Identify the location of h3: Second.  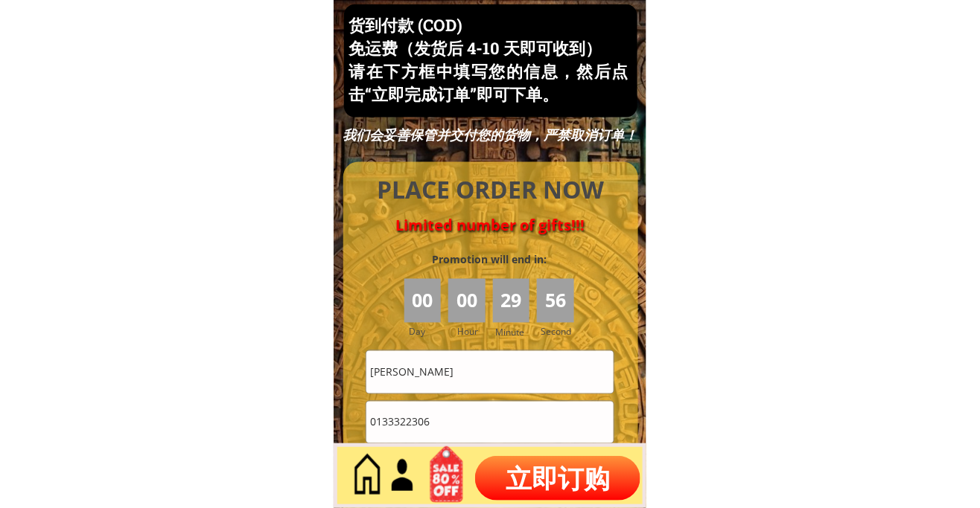
(558, 332).